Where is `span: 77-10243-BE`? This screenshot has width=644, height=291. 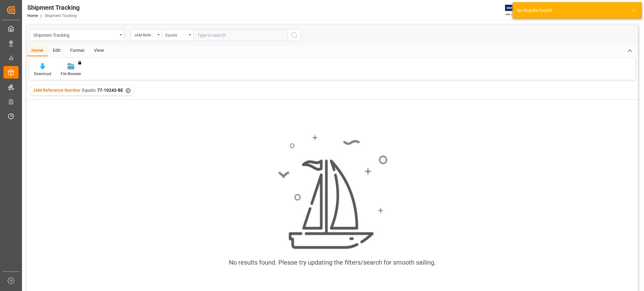 span: 77-10243-BE is located at coordinates (110, 90).